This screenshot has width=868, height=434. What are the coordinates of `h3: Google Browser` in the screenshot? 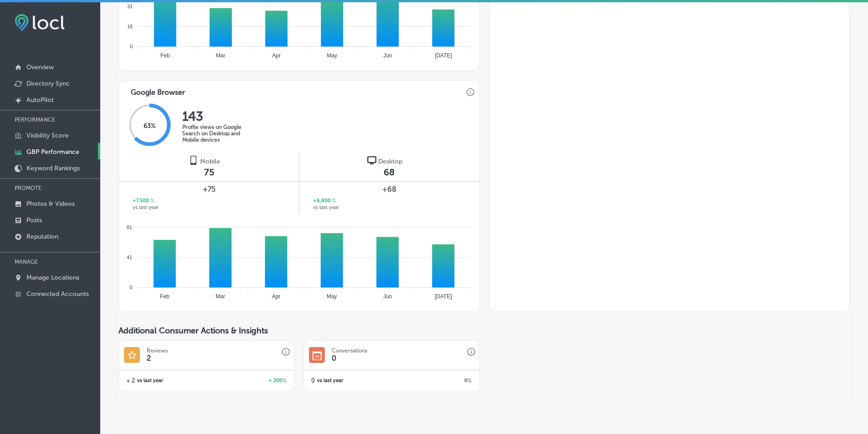 It's located at (158, 90).